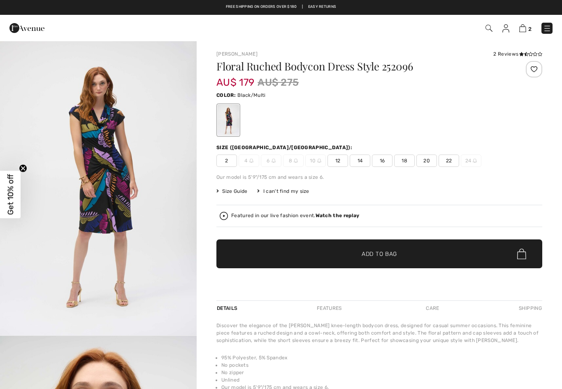 The height and width of the screenshot is (389, 562). What do you see at coordinates (380, 254) in the screenshot?
I see `button: Add to Bag` at bounding box center [380, 254].